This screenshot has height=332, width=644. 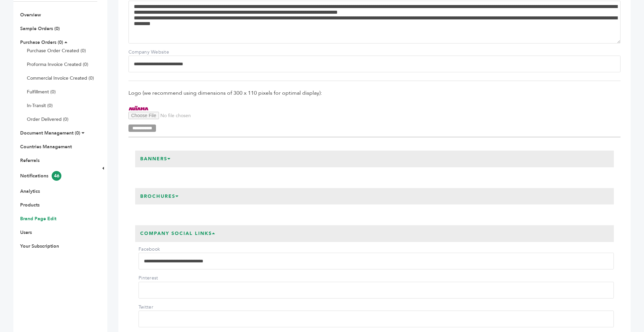 What do you see at coordinates (46, 146) in the screenshot?
I see `a: Countries Management` at bounding box center [46, 146].